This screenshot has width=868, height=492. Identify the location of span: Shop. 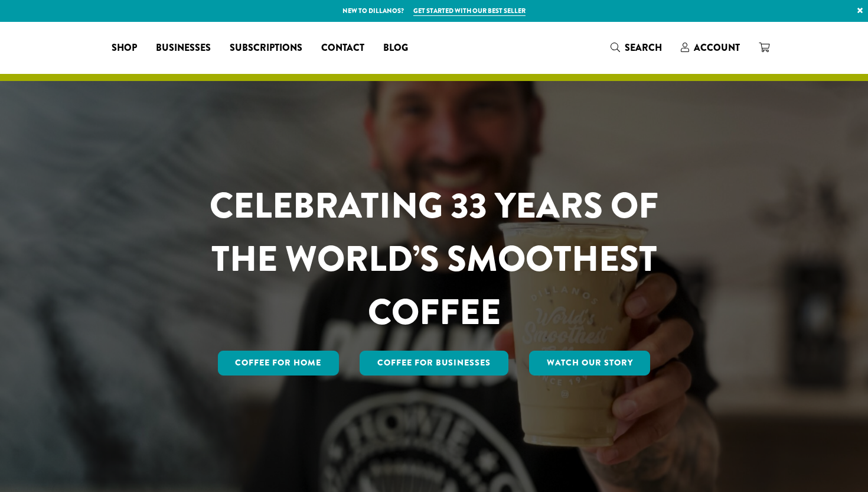
(124, 48).